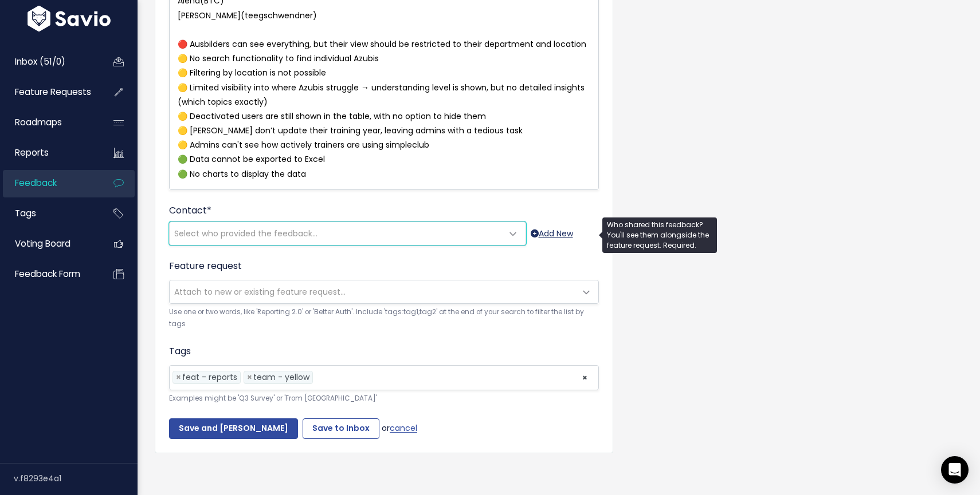 The image size is (980, 495). What do you see at coordinates (303, 145) in the screenshot?
I see `span: 🟡 Admins can't see how actively trainers are using simpleclub` at bounding box center [303, 145].